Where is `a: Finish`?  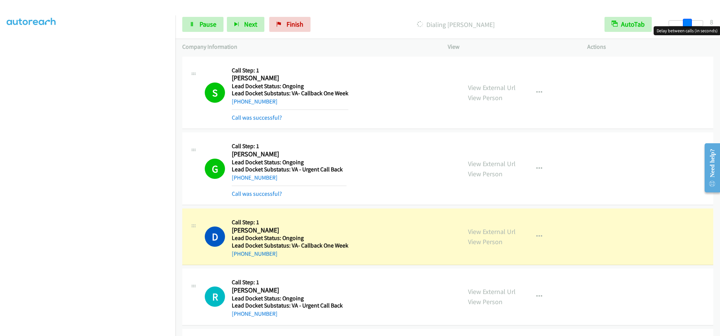 a: Finish is located at coordinates (290, 24).